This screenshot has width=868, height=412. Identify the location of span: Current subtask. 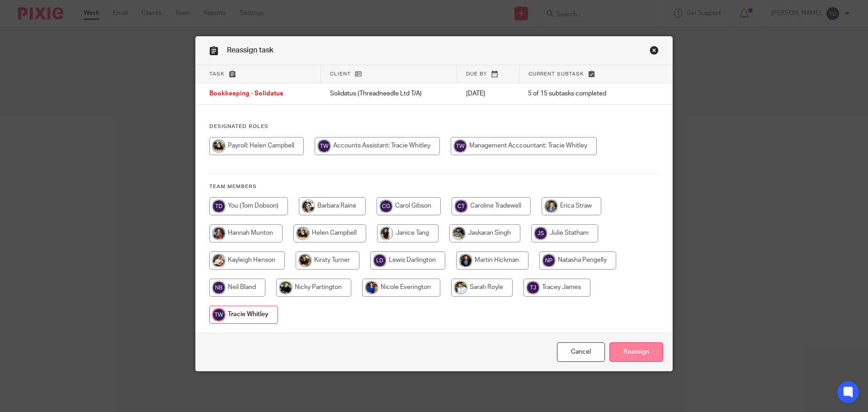
(556, 74).